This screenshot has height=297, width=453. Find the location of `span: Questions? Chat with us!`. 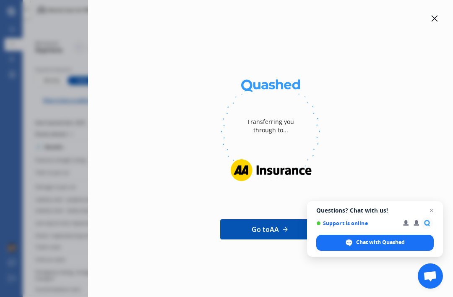

span: Questions? Chat with us! is located at coordinates (375, 210).